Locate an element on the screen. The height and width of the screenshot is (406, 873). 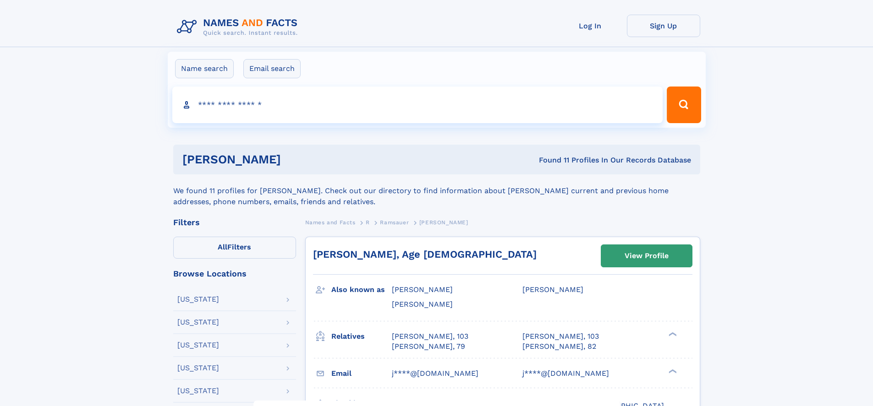
a: View Profile is located at coordinates (646, 256).